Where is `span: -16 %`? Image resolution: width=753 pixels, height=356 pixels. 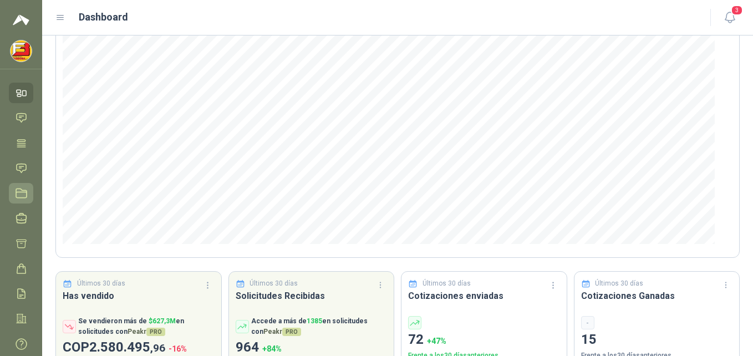
span: -16 % is located at coordinates (177, 349).